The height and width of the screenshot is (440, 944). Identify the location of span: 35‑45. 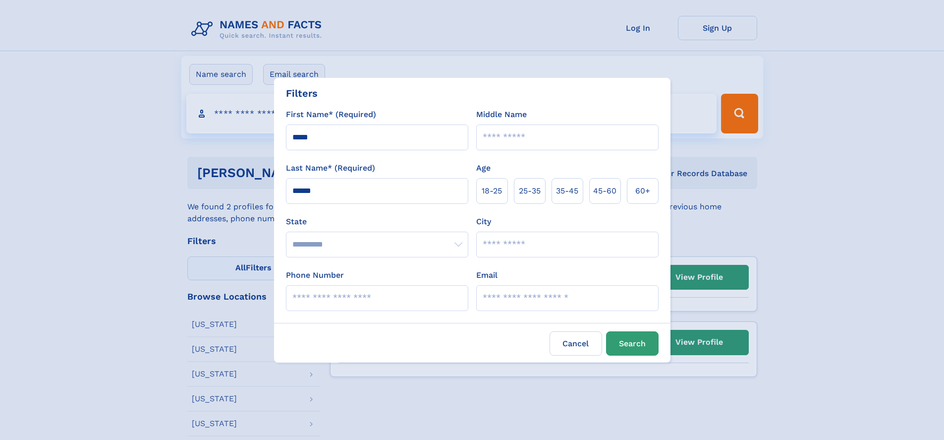
(567, 191).